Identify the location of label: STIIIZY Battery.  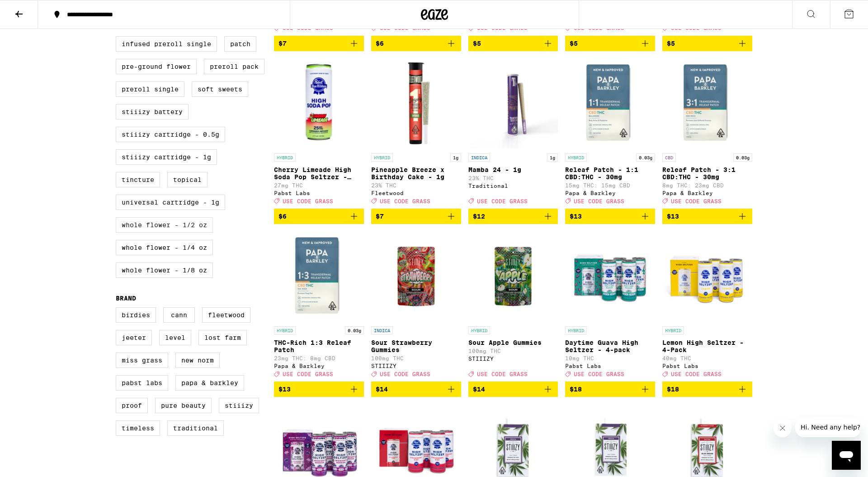
(152, 111).